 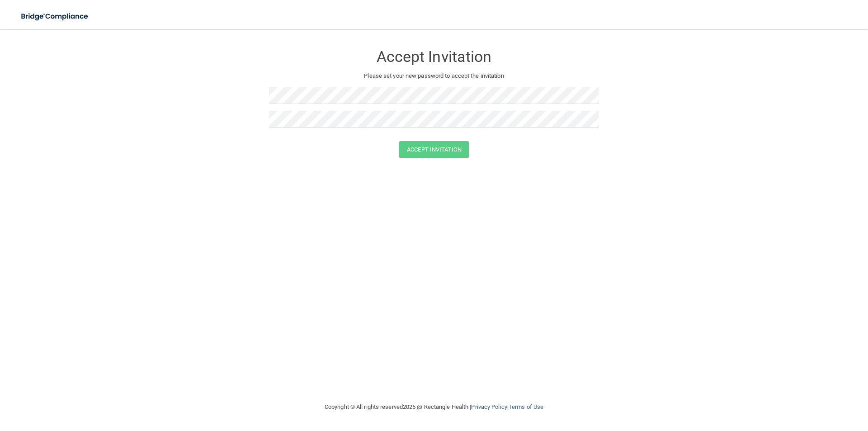 What do you see at coordinates (434, 150) in the screenshot?
I see `button: Accept Invitation` at bounding box center [434, 150].